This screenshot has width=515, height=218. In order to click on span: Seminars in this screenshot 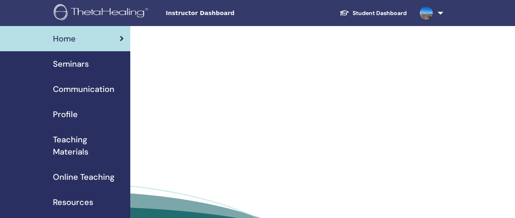, I will do `click(71, 64)`.